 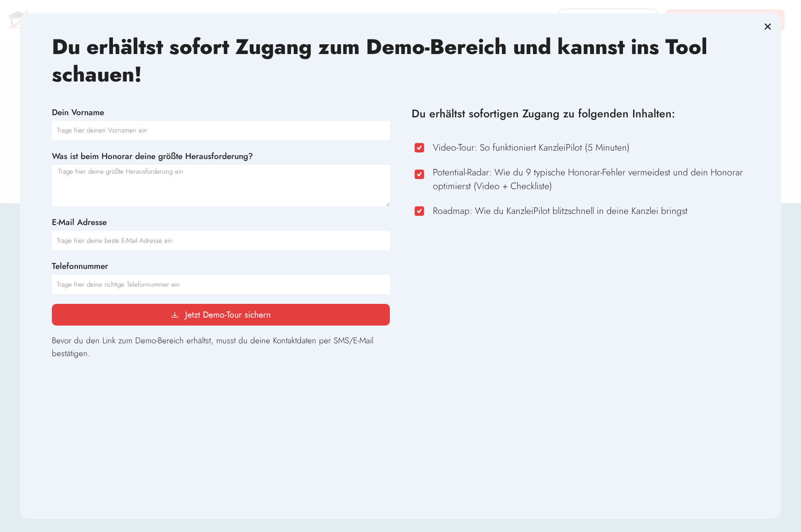 What do you see at coordinates (228, 315) in the screenshot?
I see `span: Jetzt Demo-Tour sichern` at bounding box center [228, 315].